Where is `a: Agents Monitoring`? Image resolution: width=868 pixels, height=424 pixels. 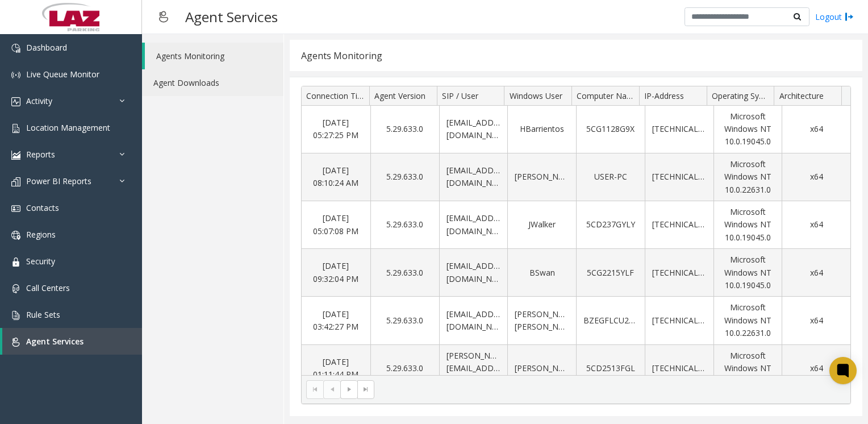 a: Agents Monitoring is located at coordinates (214, 56).